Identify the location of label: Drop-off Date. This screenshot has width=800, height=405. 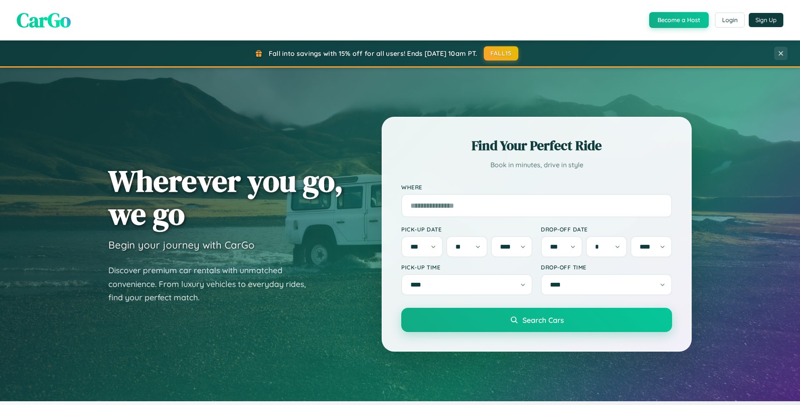
(606, 229).